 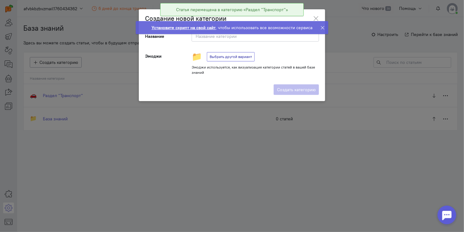 What do you see at coordinates (162, 63) in the screenshot?
I see `label: Эмоджи` at bounding box center [162, 63].